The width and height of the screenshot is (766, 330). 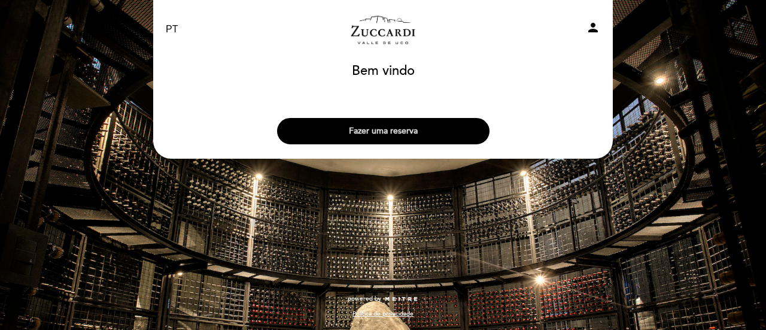 What do you see at coordinates (383, 131) in the screenshot?
I see `button: Fazer uma reserva` at bounding box center [383, 131].